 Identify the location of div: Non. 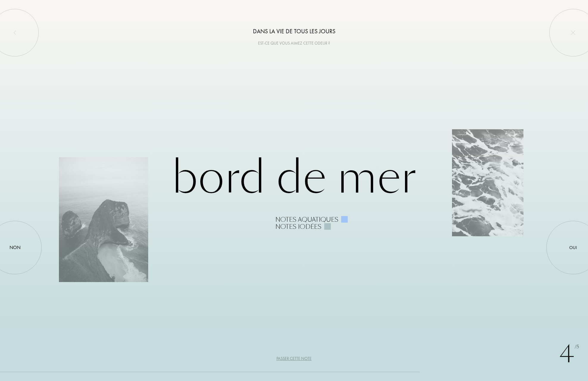
(15, 247).